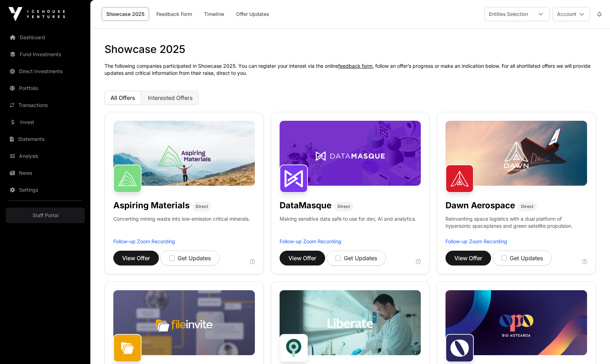 The width and height of the screenshot is (610, 364). I want to click on h1: Showcase 2025, so click(350, 49).